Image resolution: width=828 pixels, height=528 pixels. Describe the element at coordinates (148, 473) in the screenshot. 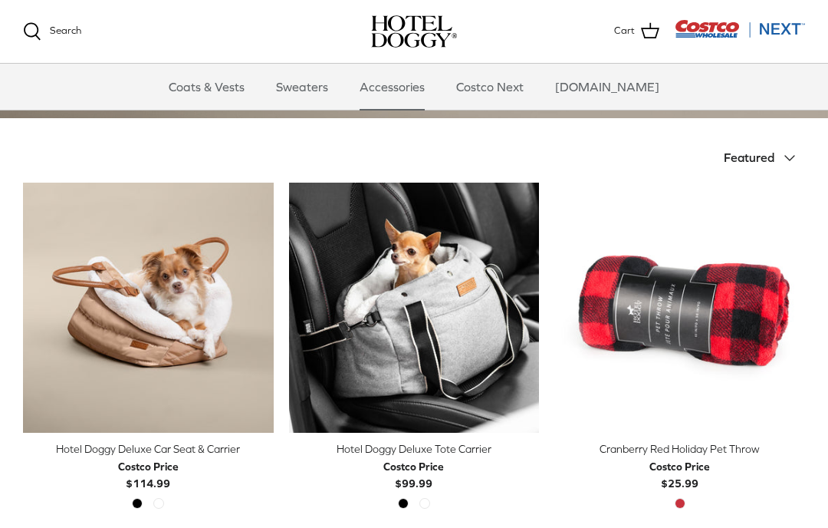

I see `b: $114.99` at that location.